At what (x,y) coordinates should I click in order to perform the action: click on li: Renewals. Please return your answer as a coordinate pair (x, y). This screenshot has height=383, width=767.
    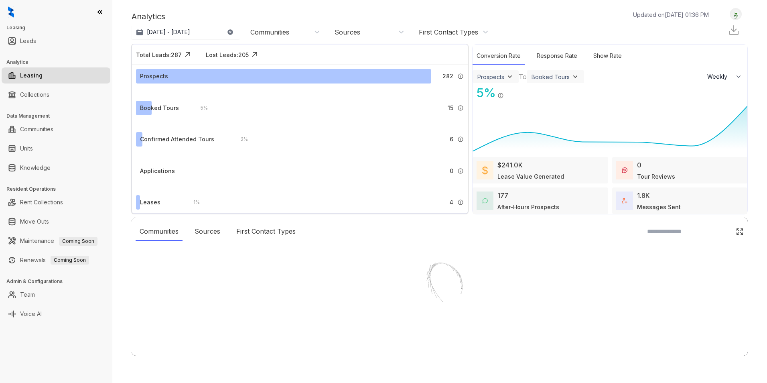
    Looking at the image, I should click on (56, 260).